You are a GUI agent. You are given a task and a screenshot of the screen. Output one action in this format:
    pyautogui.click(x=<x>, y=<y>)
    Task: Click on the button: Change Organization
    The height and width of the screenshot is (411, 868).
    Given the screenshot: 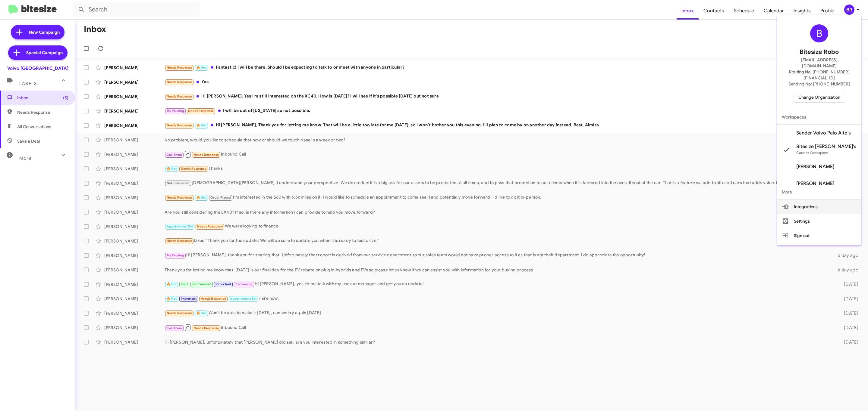 What is the action you would take?
    pyautogui.click(x=819, y=97)
    